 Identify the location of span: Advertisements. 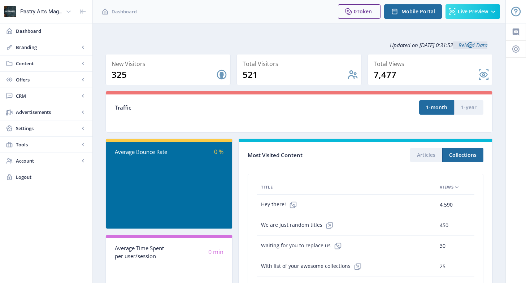
(48, 112).